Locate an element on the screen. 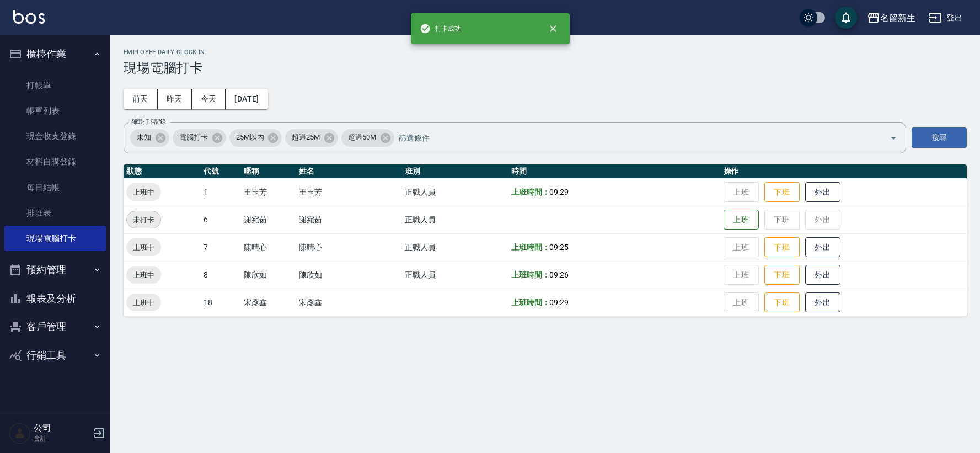 The width and height of the screenshot is (980, 453). button: 名留新生 is located at coordinates (891, 18).